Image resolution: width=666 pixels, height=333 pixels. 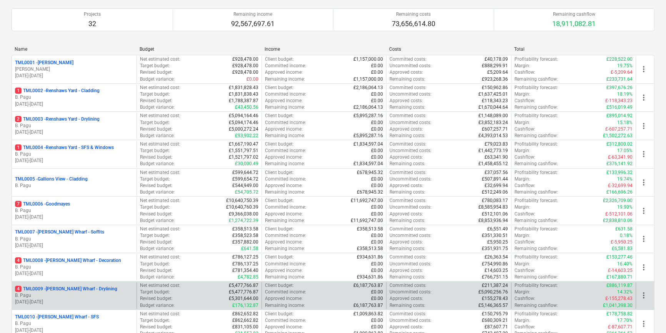 What do you see at coordinates (495, 79) in the screenshot?
I see `p: £923,268.36` at bounding box center [495, 79].